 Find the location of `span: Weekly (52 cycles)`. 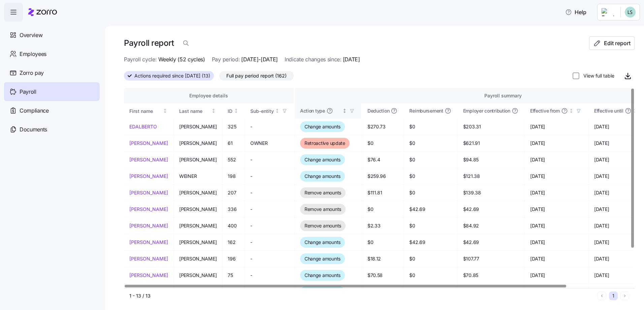

span: Weekly (52 cycles) is located at coordinates (181, 59).